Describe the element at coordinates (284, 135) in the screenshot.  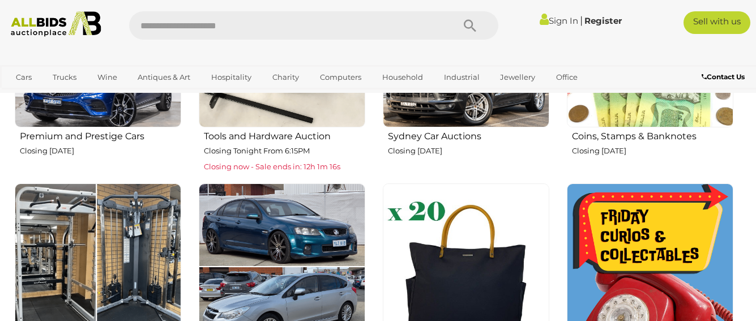
I see `h2: Tools and Hardware Auction` at that location.